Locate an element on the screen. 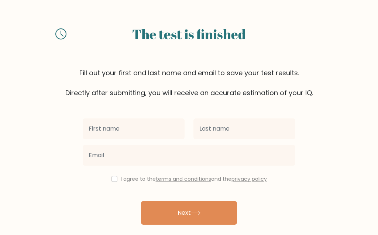 This screenshot has height=235, width=378. label: I agree to the and the is located at coordinates (194, 179).